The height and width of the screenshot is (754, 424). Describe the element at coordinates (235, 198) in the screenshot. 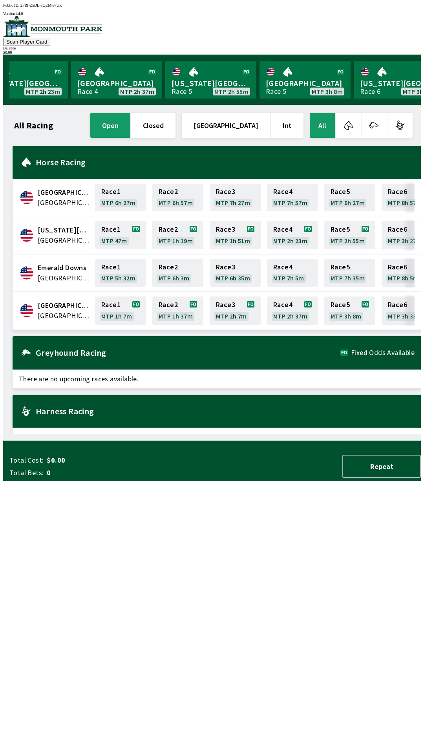

I see `a: Race3MTP 7h 27m` at that location.